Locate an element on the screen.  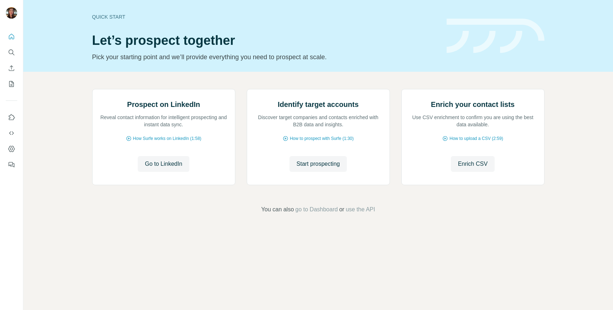
button: go to Dashboard is located at coordinates (317, 210).